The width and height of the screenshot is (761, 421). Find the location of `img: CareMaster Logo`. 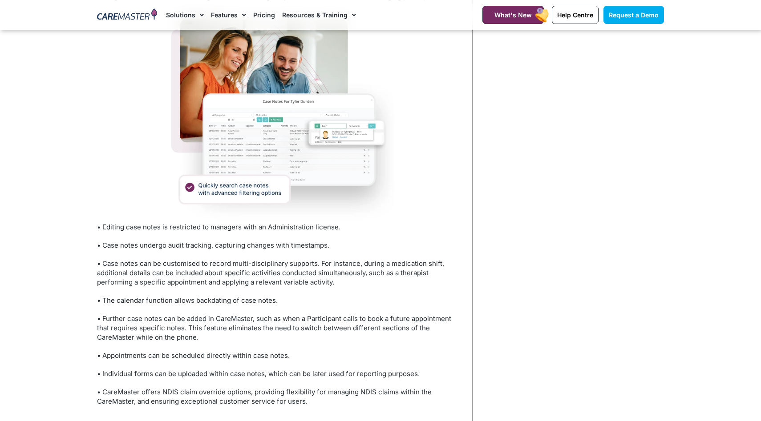

img: CareMaster Logo is located at coordinates (127, 15).